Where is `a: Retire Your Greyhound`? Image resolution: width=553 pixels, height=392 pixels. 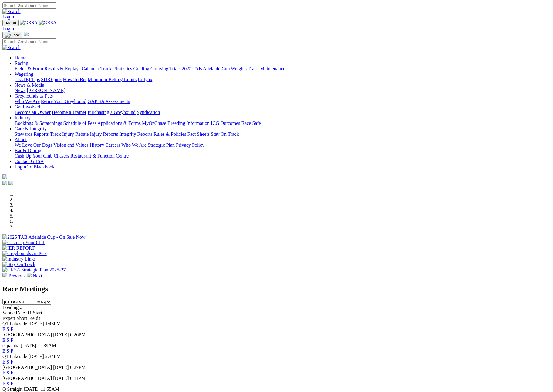
a: Retire Your Greyhound is located at coordinates (64, 101).